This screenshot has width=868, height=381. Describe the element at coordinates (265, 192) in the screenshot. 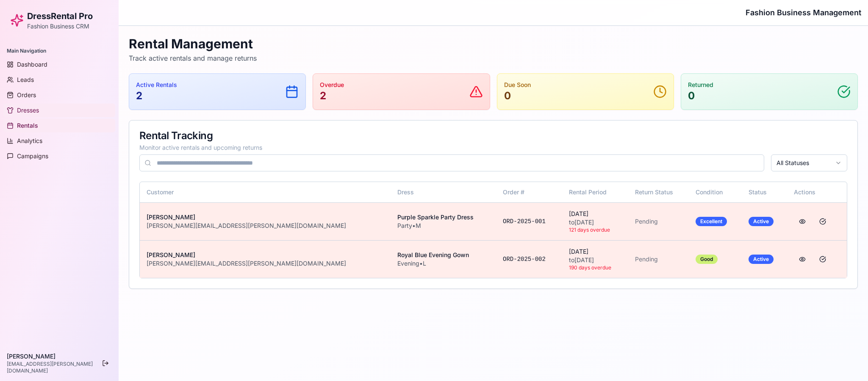

I see `th: Customer` at that location.